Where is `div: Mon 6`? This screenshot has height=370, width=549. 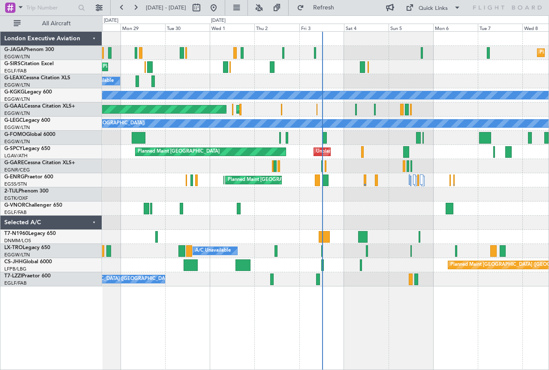 div: Mon 6 is located at coordinates (456, 27).